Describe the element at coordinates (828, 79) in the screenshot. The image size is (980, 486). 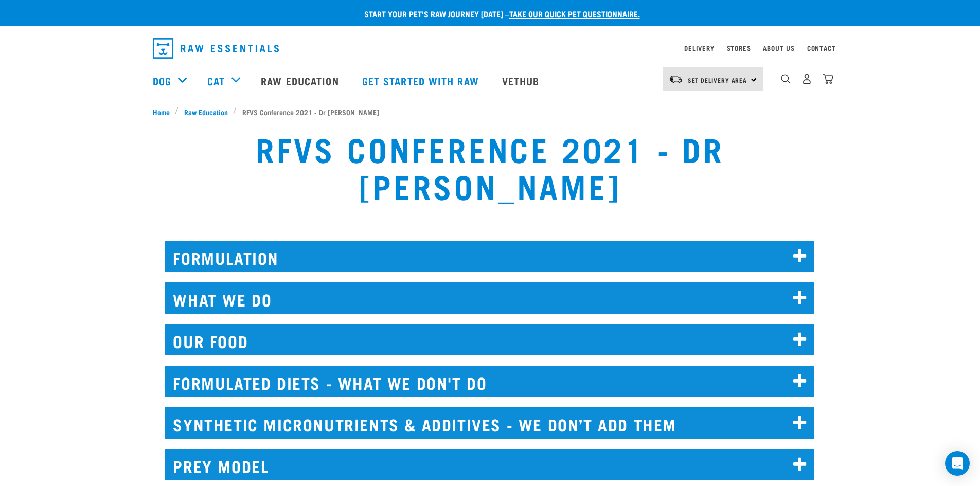
I see `img: home-icon@2x.png` at that location.